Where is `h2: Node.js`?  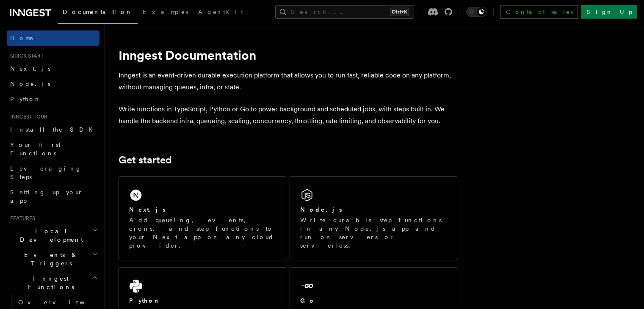 h2: Node.js is located at coordinates (321, 210).